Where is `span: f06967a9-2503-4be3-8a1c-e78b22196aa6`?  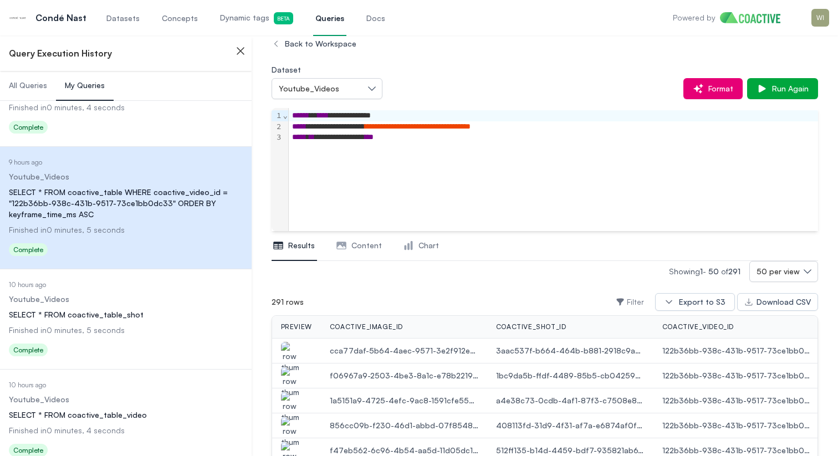
span: f06967a9-2503-4be3-8a1c-e78b22196aa6 is located at coordinates (404, 376).